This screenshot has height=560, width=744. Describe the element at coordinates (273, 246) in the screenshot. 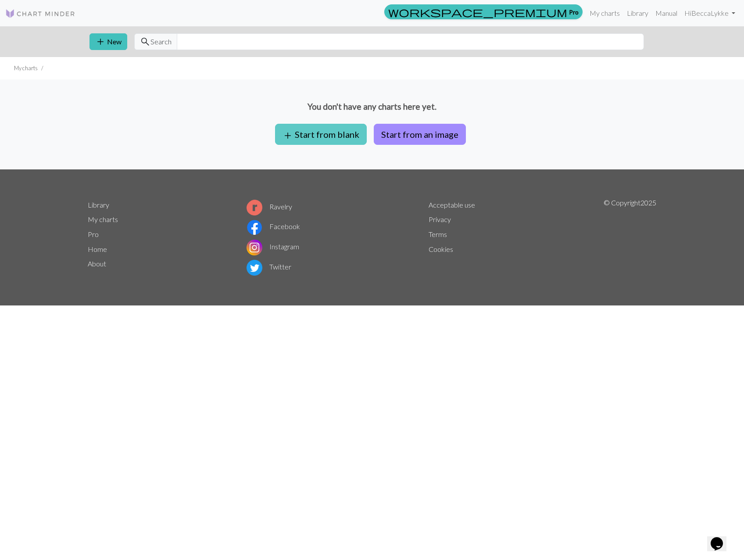

I see `a: Instagram` at that location.